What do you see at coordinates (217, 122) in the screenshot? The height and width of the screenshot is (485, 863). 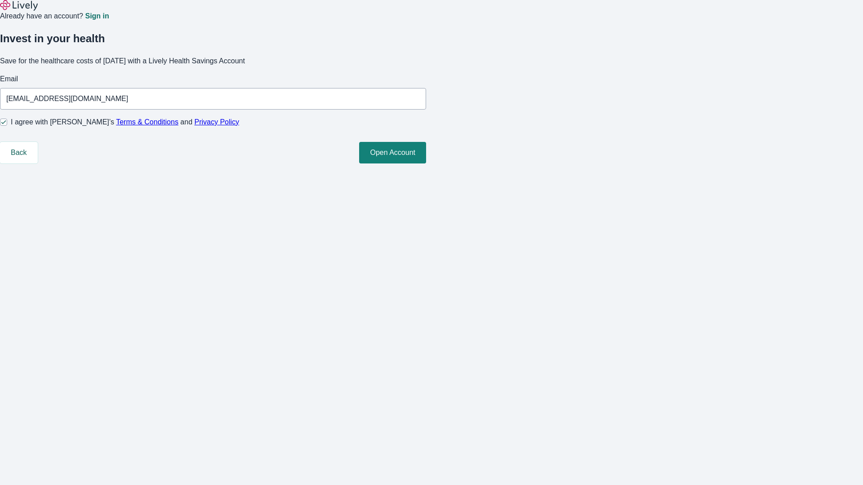 I see `a: Privacy Policy` at bounding box center [217, 122].